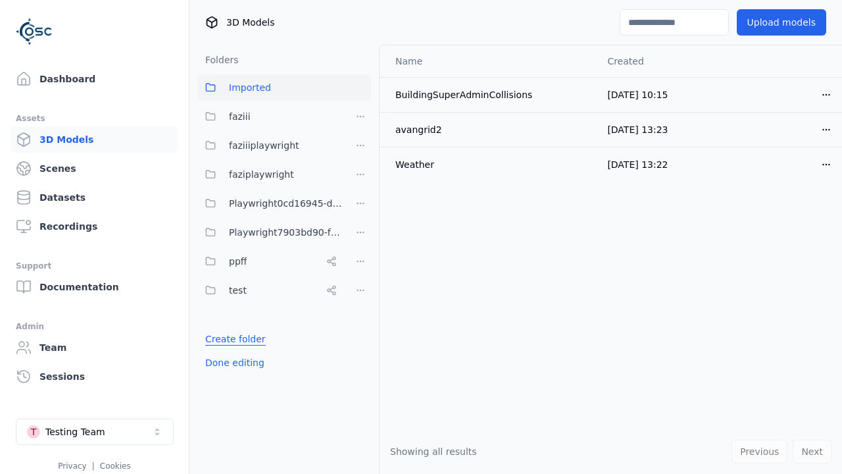 The width and height of the screenshot is (842, 474). Describe the element at coordinates (270, 232) in the screenshot. I see `button: Playwright7903bd90-f1ee-40e5-8689-7a943bbd43ef` at that location.